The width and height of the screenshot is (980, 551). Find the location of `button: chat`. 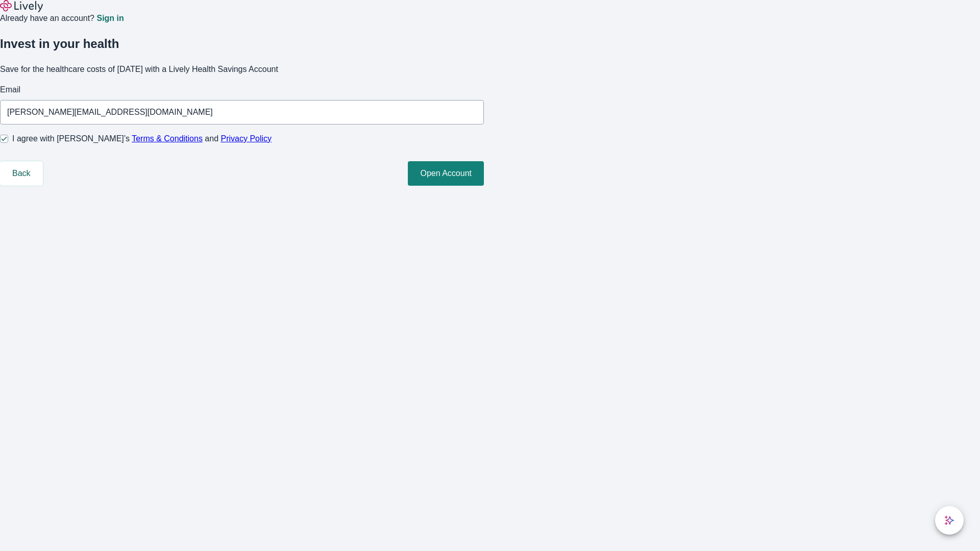

button: chat is located at coordinates (949, 520).